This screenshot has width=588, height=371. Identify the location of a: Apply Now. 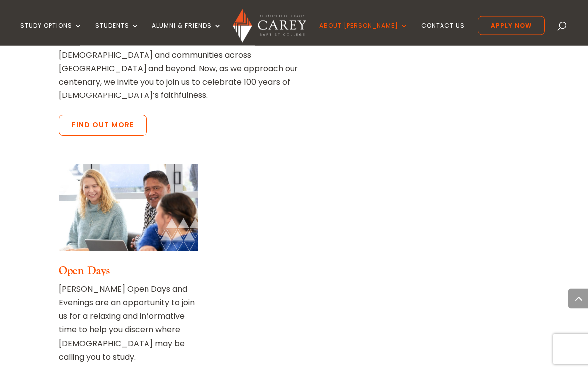
(511, 26).